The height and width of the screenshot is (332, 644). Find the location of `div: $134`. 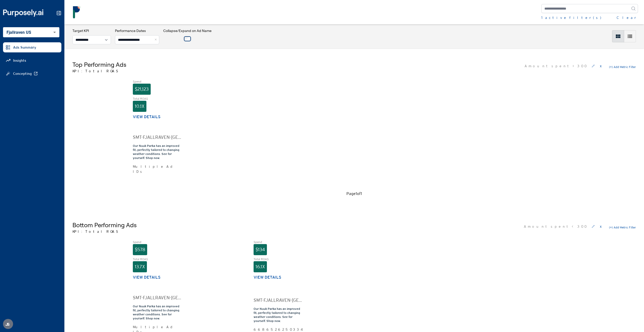

div: $134 is located at coordinates (260, 249).